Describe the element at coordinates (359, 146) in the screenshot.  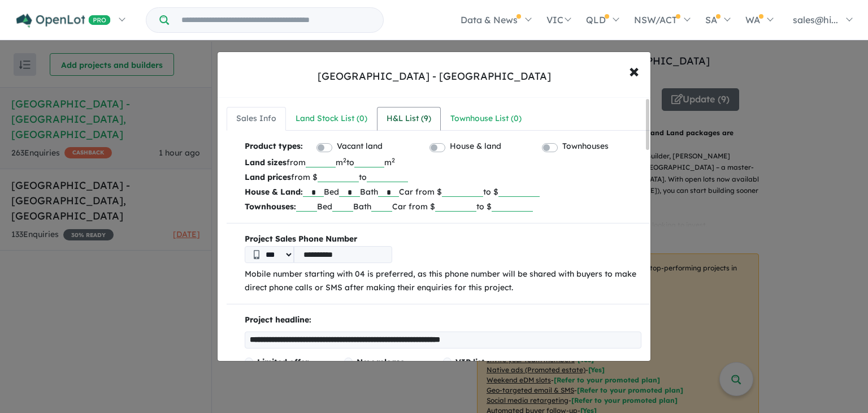
I see `label: Vacant land` at that location.